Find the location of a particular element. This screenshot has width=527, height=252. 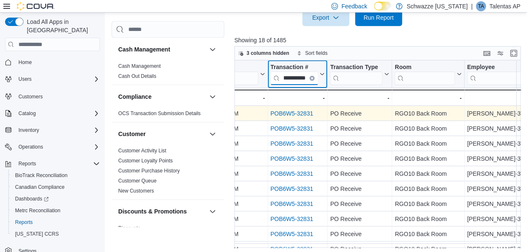

button: Room is located at coordinates (427, 74).